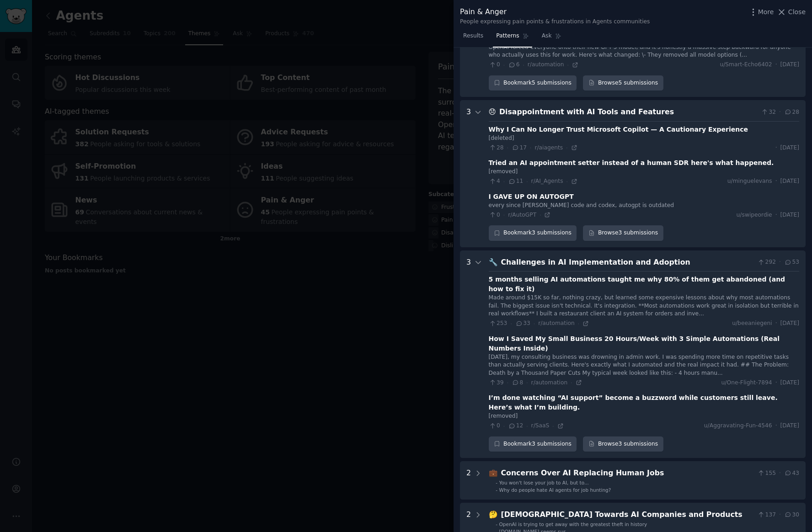 The width and height of the screenshot is (812, 532). Describe the element at coordinates (469, 480) in the screenshot. I see `div: 2` at that location.